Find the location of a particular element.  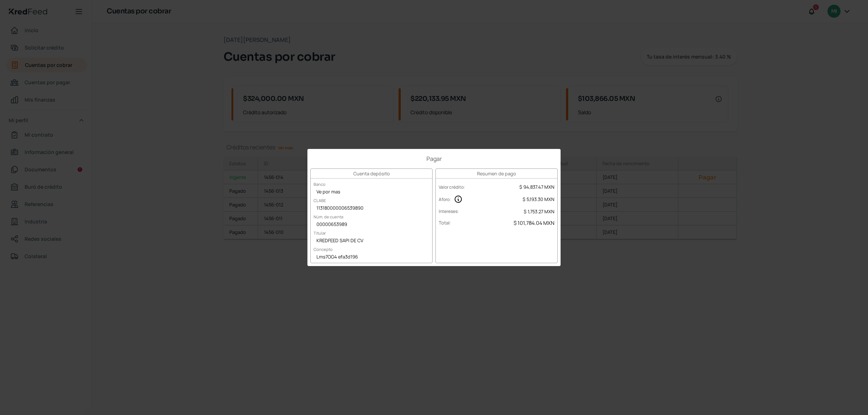

label: Concepto is located at coordinates (323, 249).